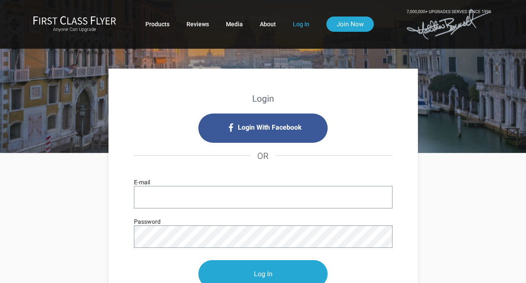 This screenshot has height=283, width=526. Describe the element at coordinates (263, 128) in the screenshot. I see `i: Login with Facebook` at that location.